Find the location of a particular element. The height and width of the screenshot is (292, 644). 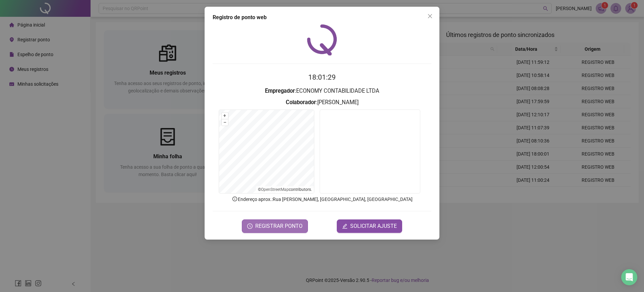

span: SOLICITAR AJUSTE is located at coordinates (373, 226).